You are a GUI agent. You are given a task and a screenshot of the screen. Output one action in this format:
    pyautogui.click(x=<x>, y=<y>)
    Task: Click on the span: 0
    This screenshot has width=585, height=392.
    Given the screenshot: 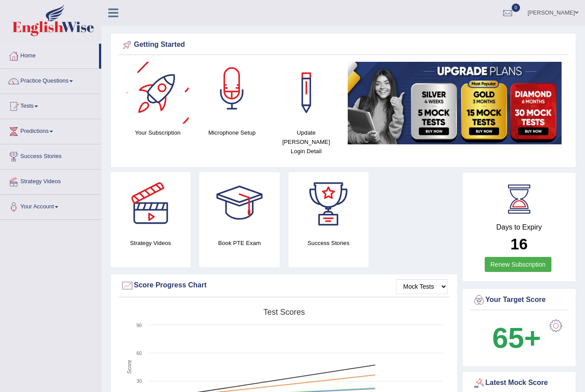 What is the action you would take?
    pyautogui.click(x=516, y=8)
    